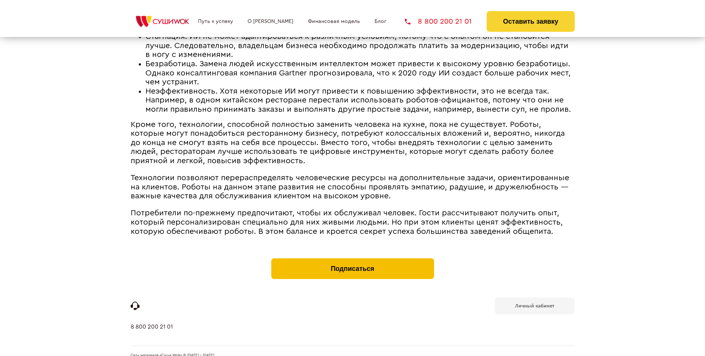 Image resolution: width=705 pixels, height=356 pixels. I want to click on span: Неэффективность. Хотя некоторые ИИ могут привести к повышению эффективности, это не всегда так. Н..., so click(358, 100).